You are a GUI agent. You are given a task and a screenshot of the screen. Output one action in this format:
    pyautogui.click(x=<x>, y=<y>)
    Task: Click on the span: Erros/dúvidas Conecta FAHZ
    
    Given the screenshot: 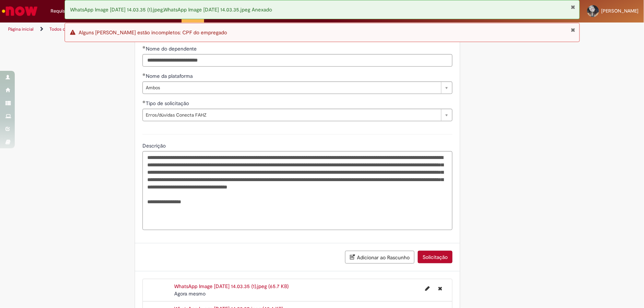 What is the action you would take?
    pyautogui.click(x=292, y=115)
    